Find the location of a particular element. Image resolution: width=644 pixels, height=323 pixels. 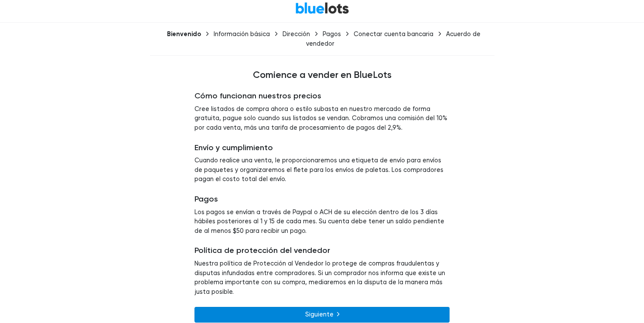

a: Lotes azules is located at coordinates (322, 8).